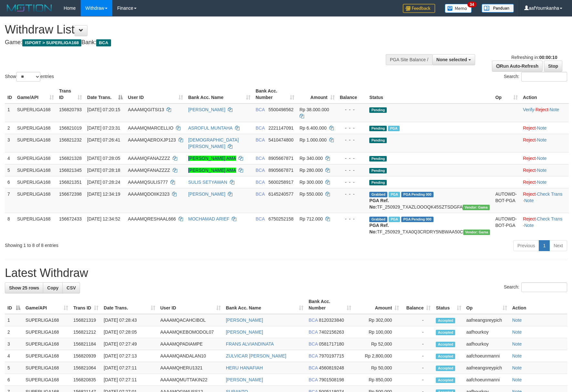 The width and height of the screenshot is (572, 392). What do you see at coordinates (29, 8) in the screenshot?
I see `img: MOTION_logo.png` at bounding box center [29, 8].